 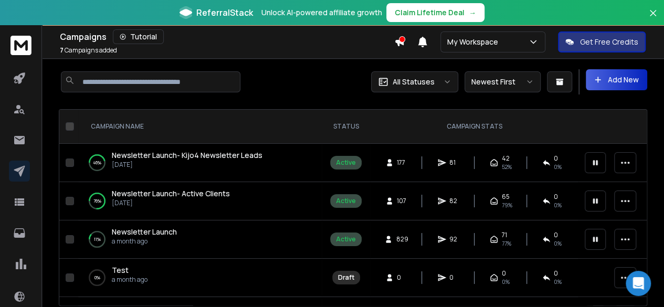 I want to click on span: 107, so click(x=402, y=201).